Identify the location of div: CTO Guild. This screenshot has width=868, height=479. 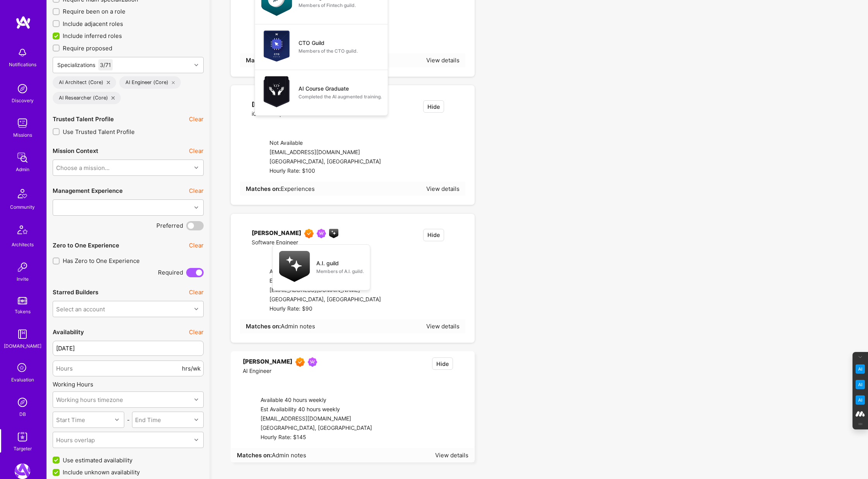
(311, 43).